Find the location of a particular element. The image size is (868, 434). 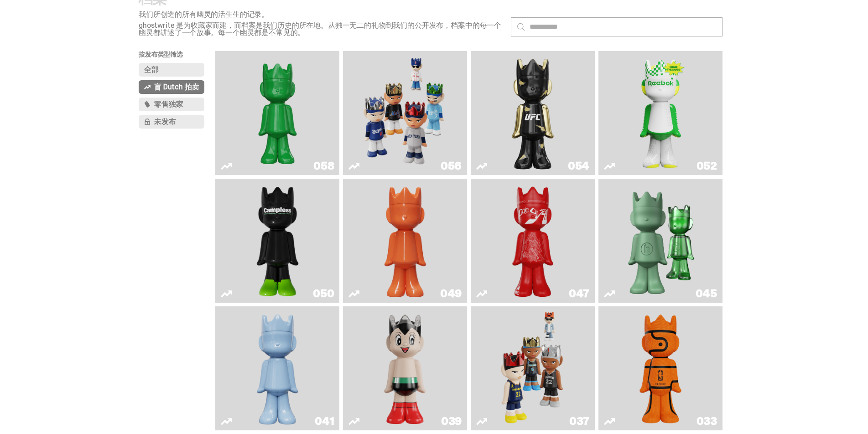

img: 跳过 is located at coordinates (533, 241).